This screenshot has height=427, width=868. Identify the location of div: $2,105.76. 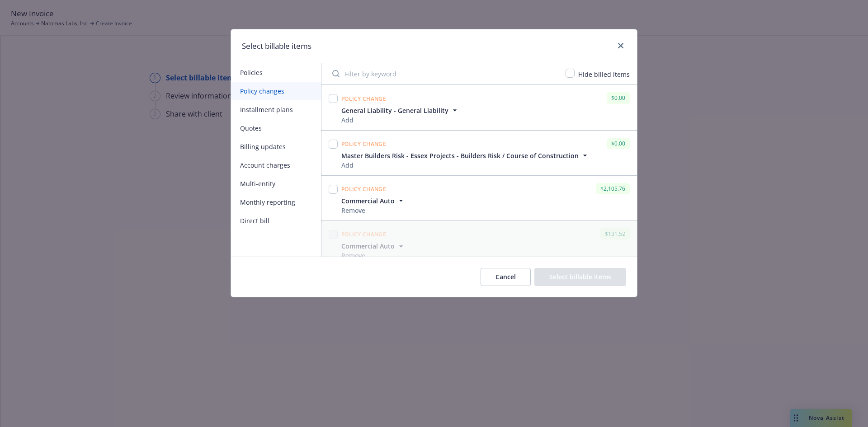
(612, 188).